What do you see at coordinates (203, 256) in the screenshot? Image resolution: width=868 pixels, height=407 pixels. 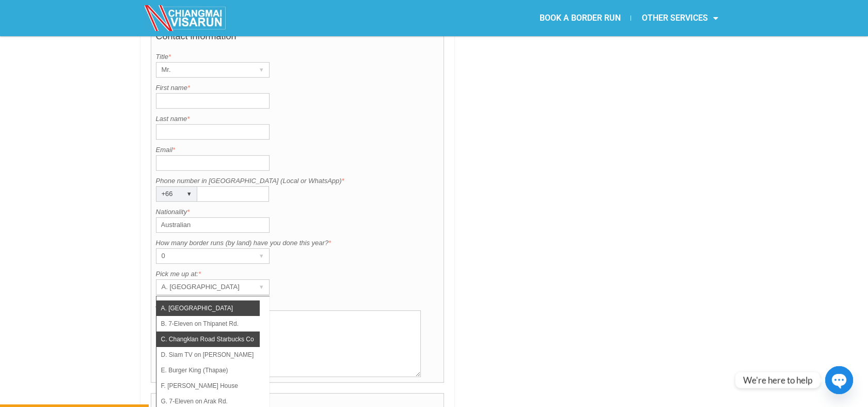 I see `div: 0` at bounding box center [203, 256].